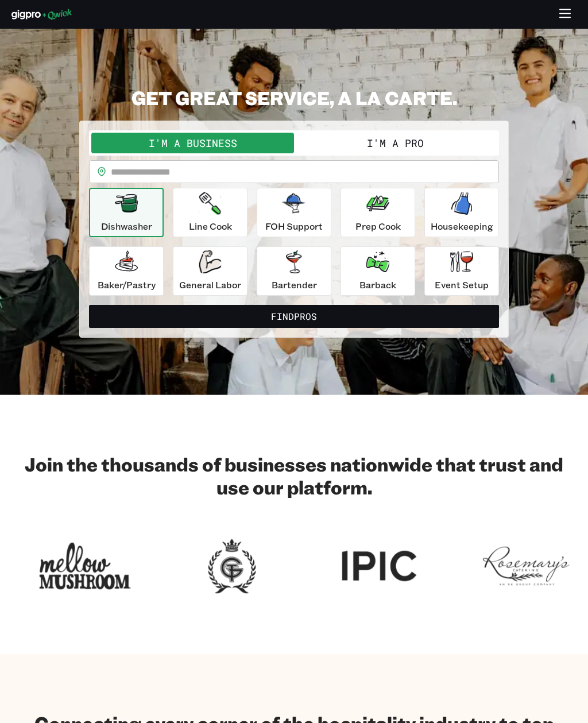  I want to click on img: Logo for Rosemary's Catering, so click(526, 566).